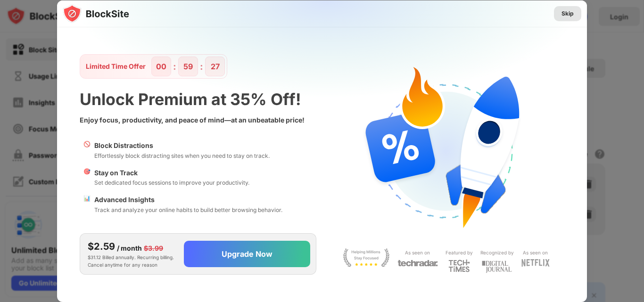 This screenshot has width=644, height=302. What do you see at coordinates (459, 253) in the screenshot?
I see `div: Featured by` at bounding box center [459, 253].